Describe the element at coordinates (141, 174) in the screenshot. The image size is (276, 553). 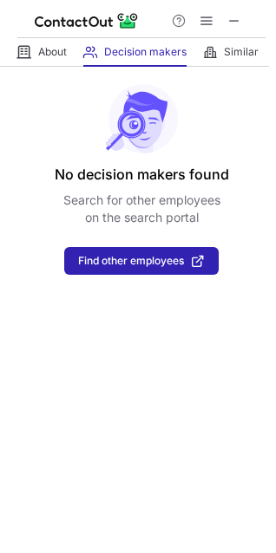
I see `header: No decision makers found` at that location.